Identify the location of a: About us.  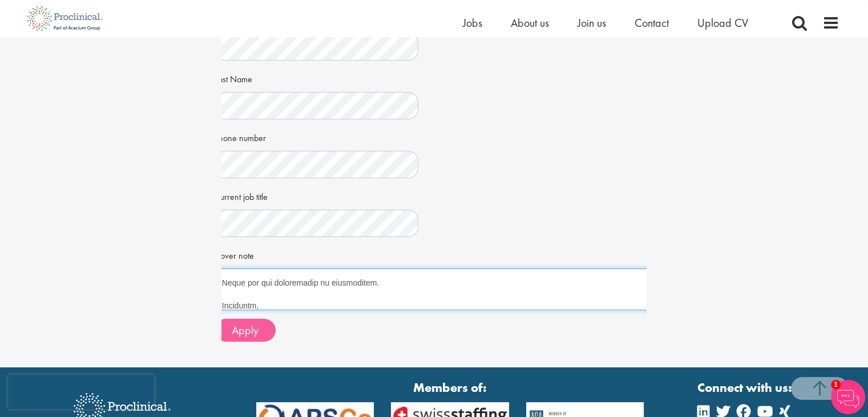
(530, 23).